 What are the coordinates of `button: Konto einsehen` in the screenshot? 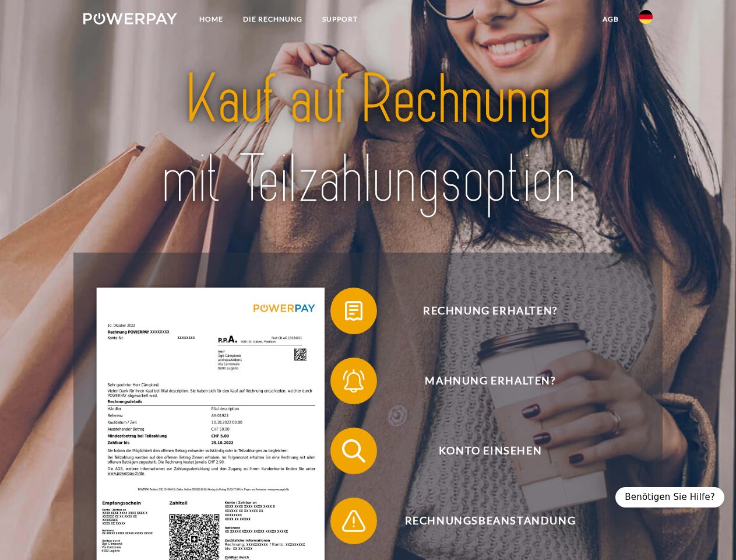 It's located at (482, 450).